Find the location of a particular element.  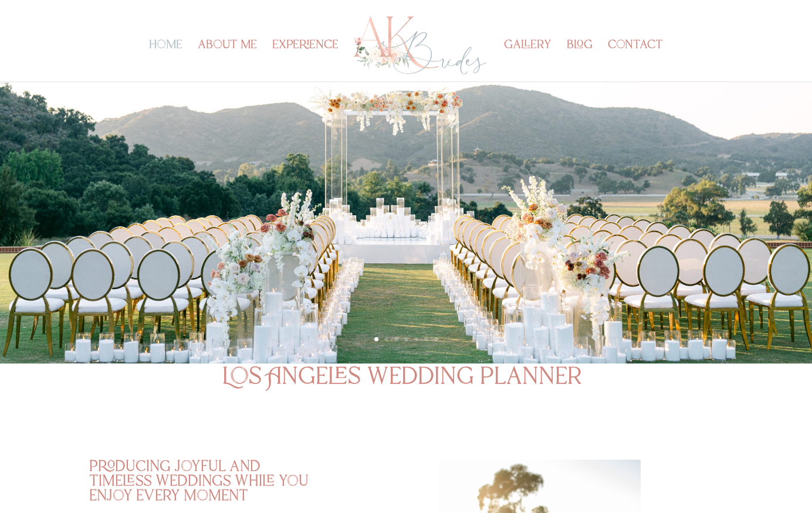

a: 4 is located at coordinates (406, 339).